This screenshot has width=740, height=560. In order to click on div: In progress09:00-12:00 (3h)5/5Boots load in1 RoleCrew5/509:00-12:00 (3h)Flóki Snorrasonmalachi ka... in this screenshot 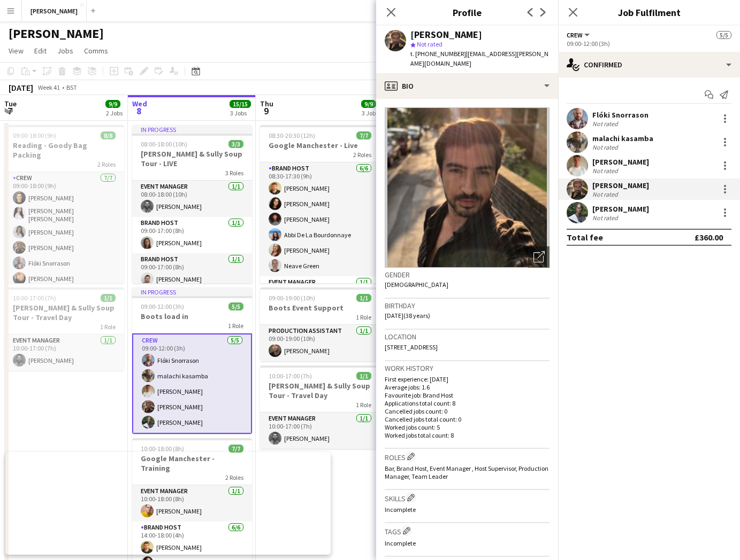, I will do `click(192, 361)`.